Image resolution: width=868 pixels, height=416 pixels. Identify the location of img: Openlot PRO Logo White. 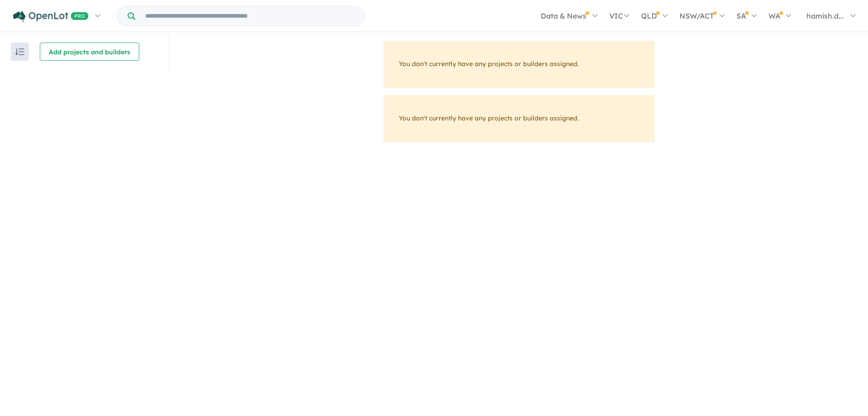
(51, 17).